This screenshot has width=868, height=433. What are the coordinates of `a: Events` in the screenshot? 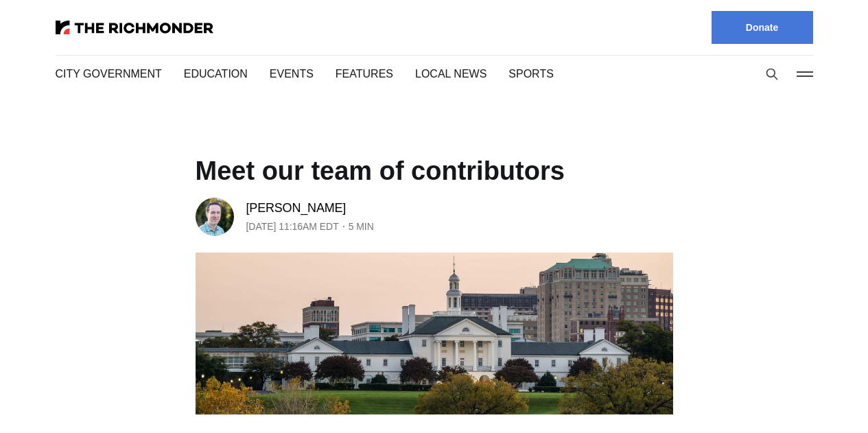 It's located at (291, 73).